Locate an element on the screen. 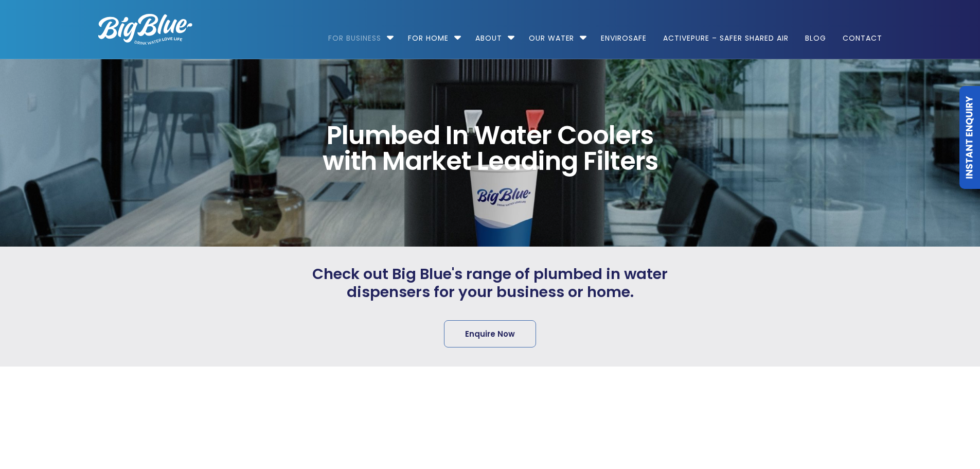 Image resolution: width=980 pixels, height=469 pixels. span: Check out Big Blue's range of plumbed in water dispensers for your business or home. is located at coordinates (490, 283).